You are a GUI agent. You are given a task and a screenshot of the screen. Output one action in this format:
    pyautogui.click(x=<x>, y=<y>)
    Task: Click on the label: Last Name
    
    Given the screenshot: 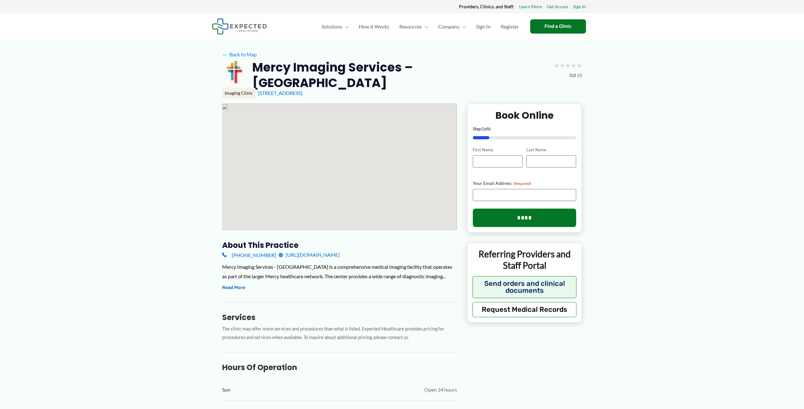 What is the action you would take?
    pyautogui.click(x=551, y=150)
    